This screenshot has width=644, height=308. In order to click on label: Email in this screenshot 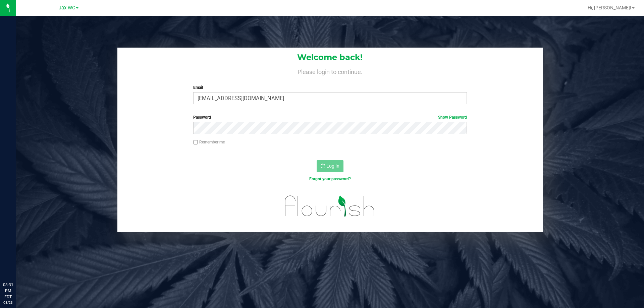, I will do `click(329, 88)`.